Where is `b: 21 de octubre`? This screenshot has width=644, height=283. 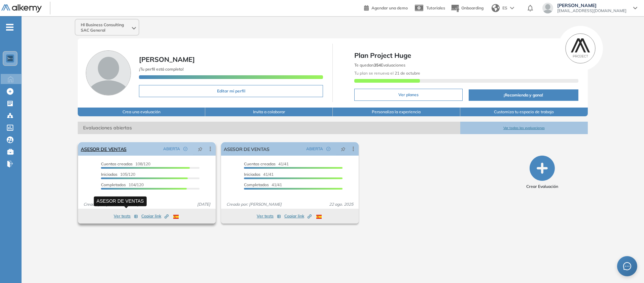
b: 21 de octubre is located at coordinates (407, 73).